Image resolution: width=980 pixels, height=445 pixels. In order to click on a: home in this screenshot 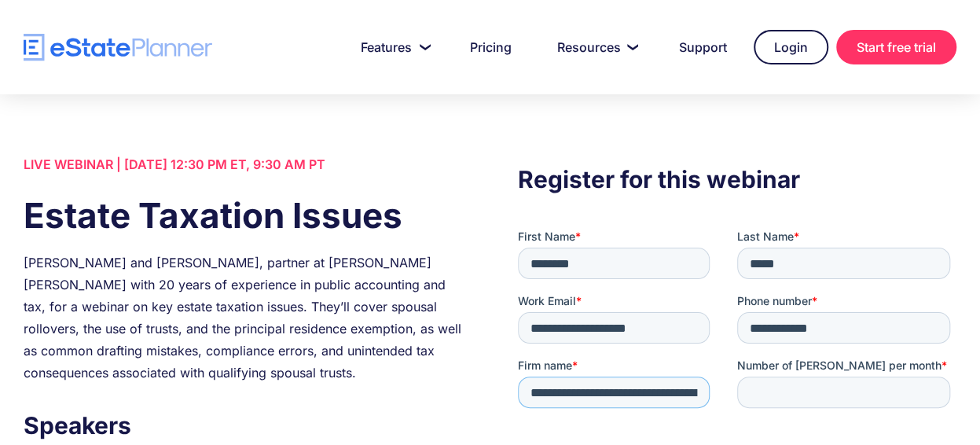, I will do `click(118, 47)`.